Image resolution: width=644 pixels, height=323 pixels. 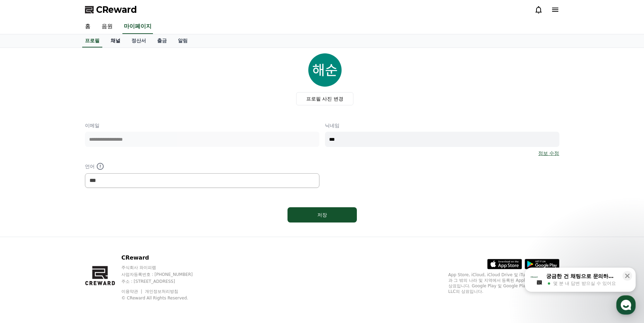 What do you see at coordinates (322, 215) in the screenshot?
I see `div: 저장` at bounding box center [322, 215].